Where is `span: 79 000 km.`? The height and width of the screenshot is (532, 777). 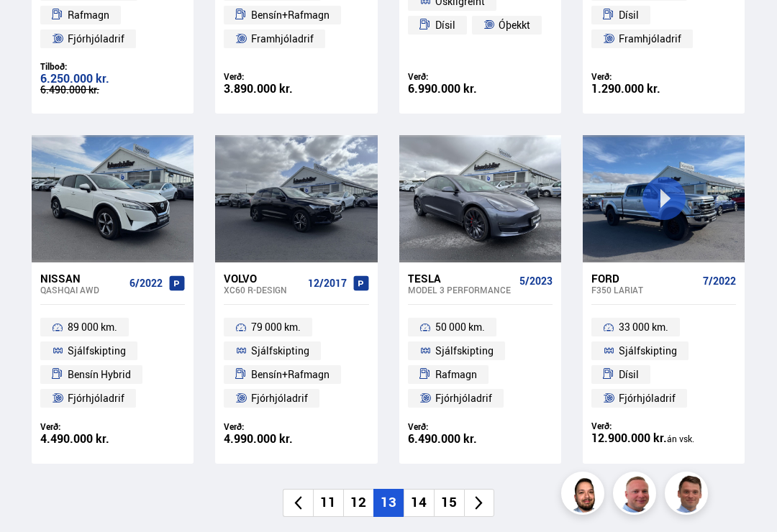
span: 79 000 km. is located at coordinates (276, 327).